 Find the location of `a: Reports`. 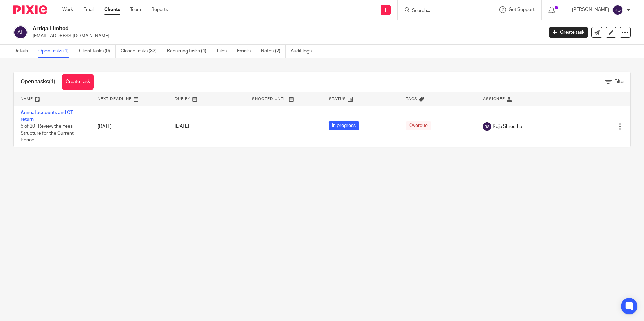

a: Reports is located at coordinates (159, 10).